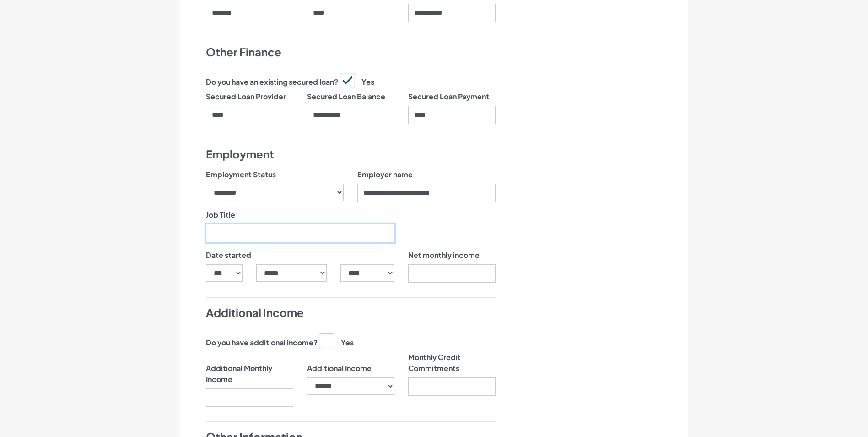  Describe the element at coordinates (220, 215) in the screenshot. I see `label: Job Title` at that location.